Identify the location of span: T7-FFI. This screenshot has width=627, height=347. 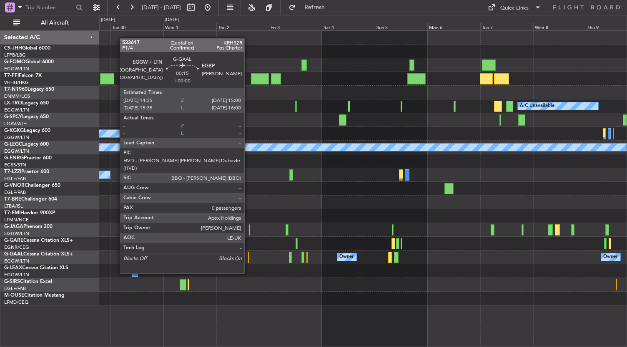
(11, 76).